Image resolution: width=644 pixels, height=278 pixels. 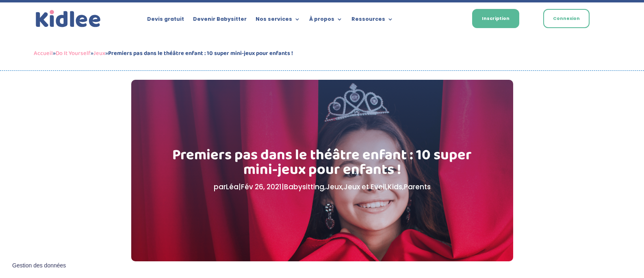 What do you see at coordinates (165, 21) in the screenshot?
I see `a: Devis gratuit` at bounding box center [165, 21].